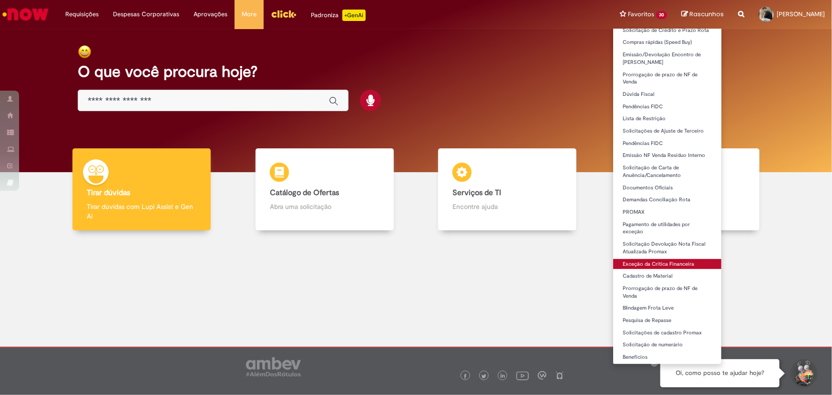  What do you see at coordinates (484, 376) in the screenshot?
I see `img: logo_footer_twitter.png` at bounding box center [484, 376].